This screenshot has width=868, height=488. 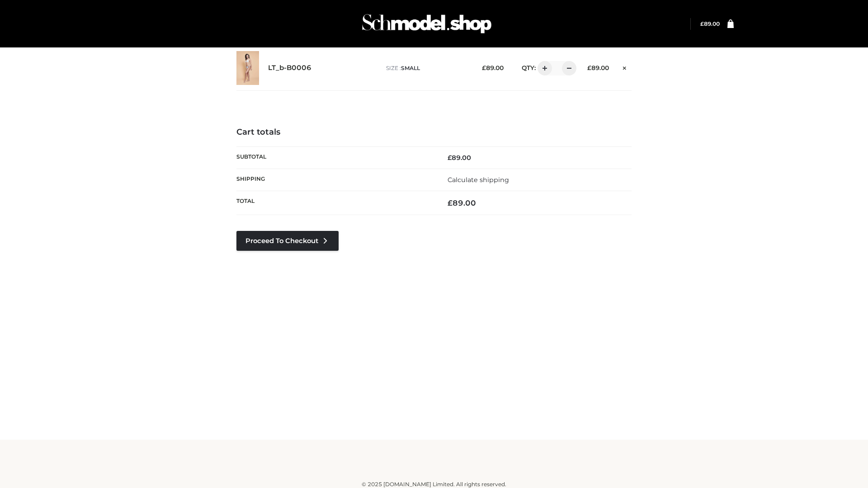 I want to click on th: Total, so click(x=335, y=203).